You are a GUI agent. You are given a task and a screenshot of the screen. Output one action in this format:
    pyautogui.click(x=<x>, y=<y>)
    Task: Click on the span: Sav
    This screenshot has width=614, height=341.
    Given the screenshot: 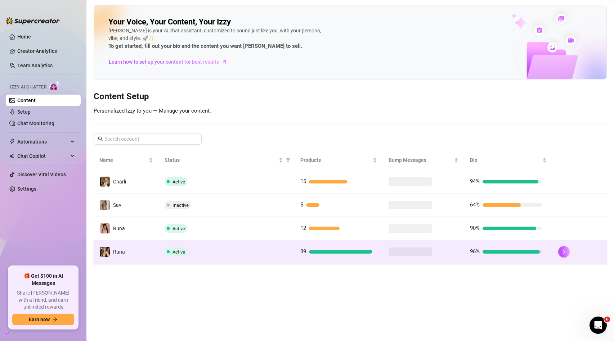 What is the action you would take?
    pyautogui.click(x=117, y=205)
    